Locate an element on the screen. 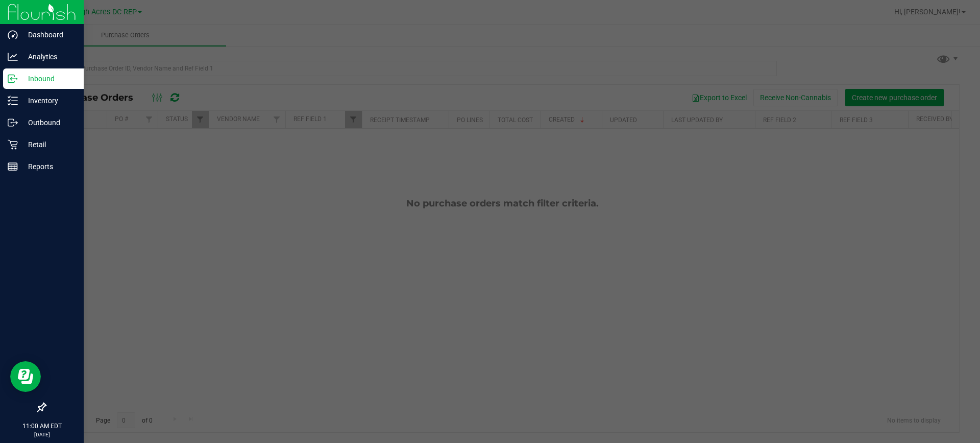 The width and height of the screenshot is (980, 443). inline-svg: Inbound is located at coordinates (13, 78).